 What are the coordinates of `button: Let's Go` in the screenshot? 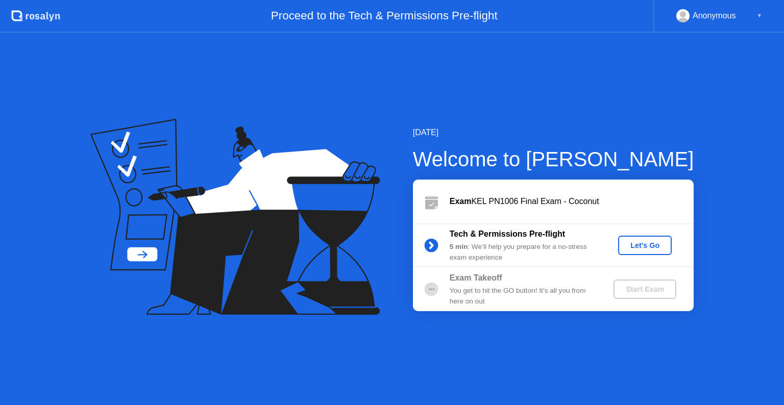 It's located at (644, 245).